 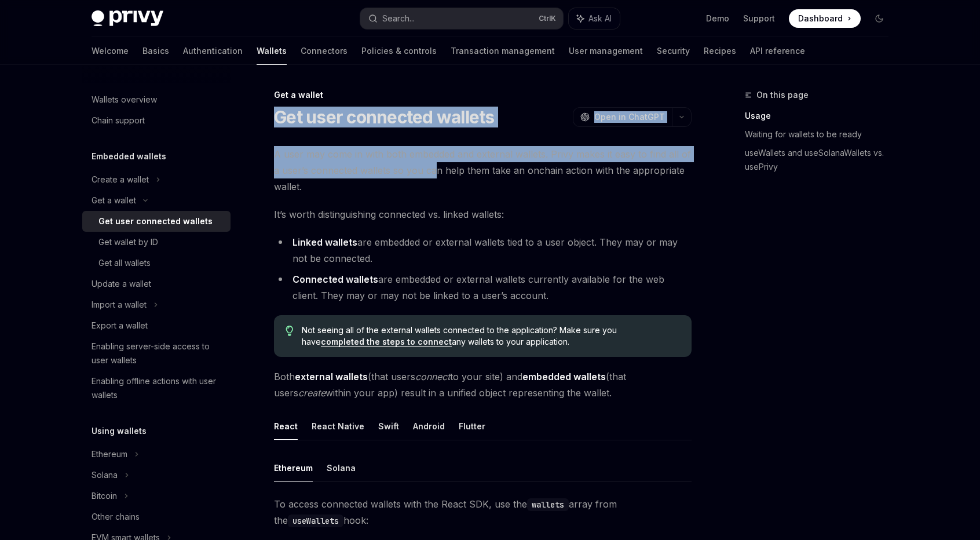 I want to click on span: Open in ChatGPT, so click(x=629, y=117).